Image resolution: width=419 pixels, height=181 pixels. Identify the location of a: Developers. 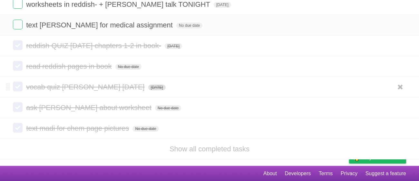
(297, 173).